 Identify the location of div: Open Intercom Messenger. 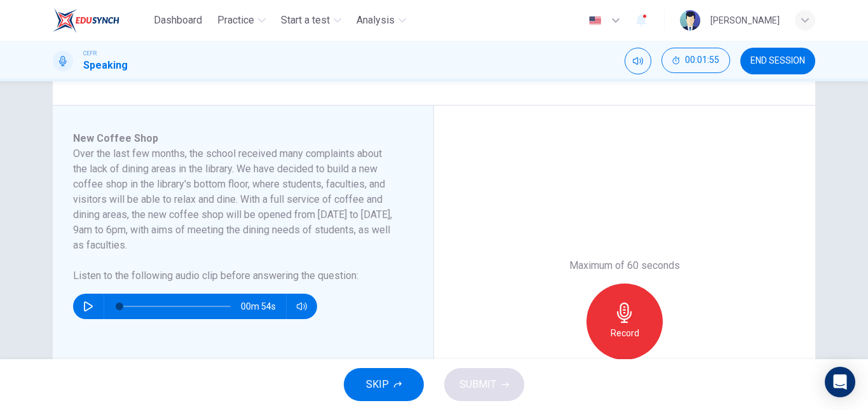
(840, 382).